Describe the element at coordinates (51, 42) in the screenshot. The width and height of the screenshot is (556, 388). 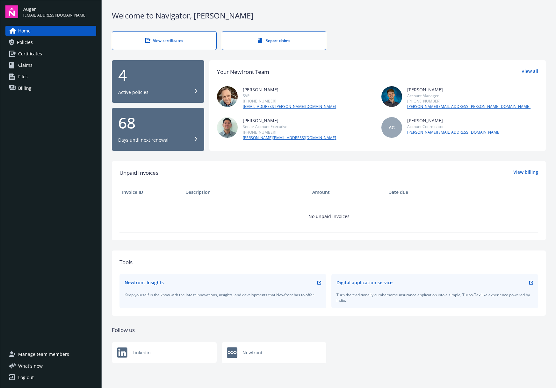
I see `a: Policies` at that location.